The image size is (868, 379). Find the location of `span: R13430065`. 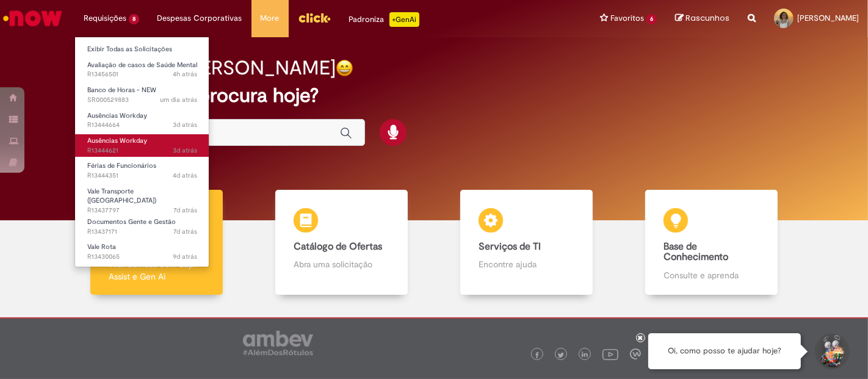

span: R13430065 is located at coordinates (142, 257).